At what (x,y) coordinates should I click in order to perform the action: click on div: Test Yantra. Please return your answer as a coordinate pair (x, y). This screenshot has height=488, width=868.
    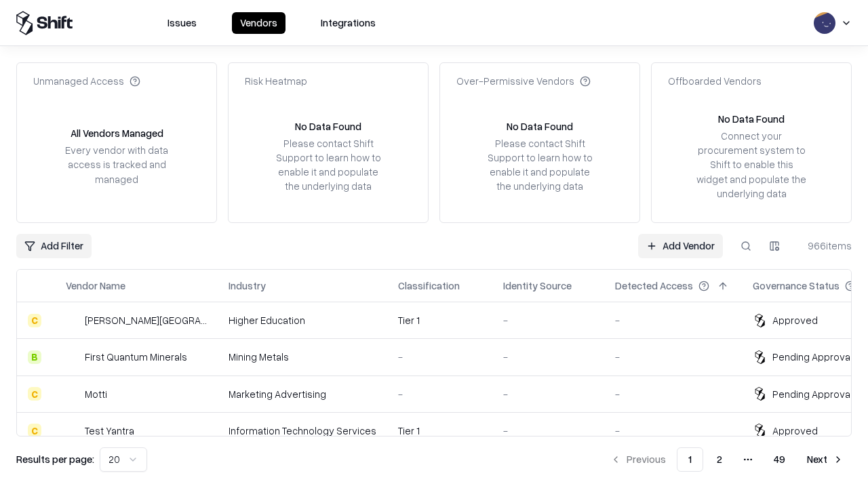
    Looking at the image, I should click on (109, 431).